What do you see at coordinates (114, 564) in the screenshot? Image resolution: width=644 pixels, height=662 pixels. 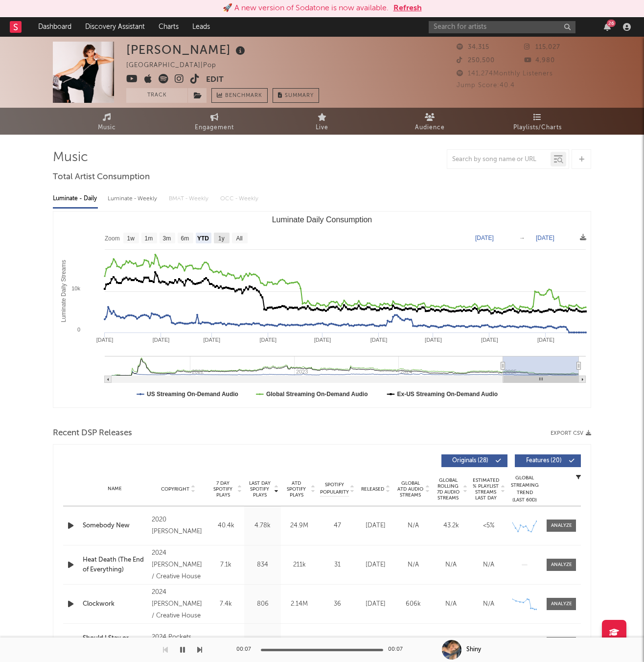 I see `a: Heat Death (The End of Everything)` at bounding box center [114, 564].